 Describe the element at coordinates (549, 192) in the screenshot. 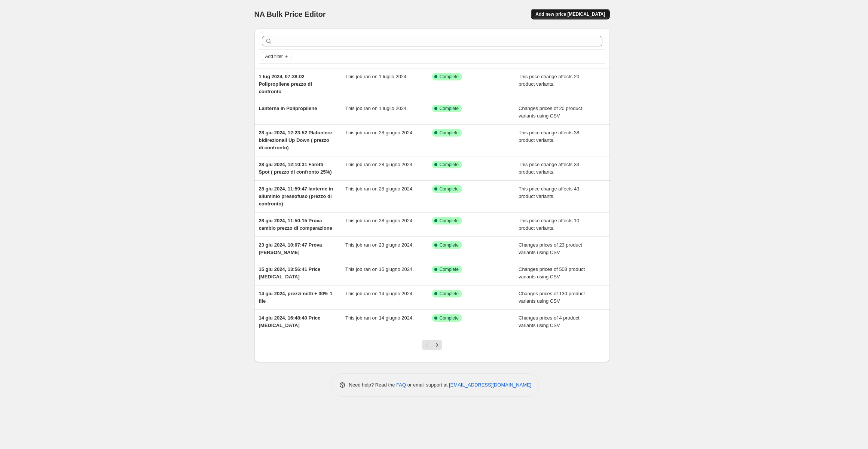

I see `span: This price change affects 43 product variants.` at that location.